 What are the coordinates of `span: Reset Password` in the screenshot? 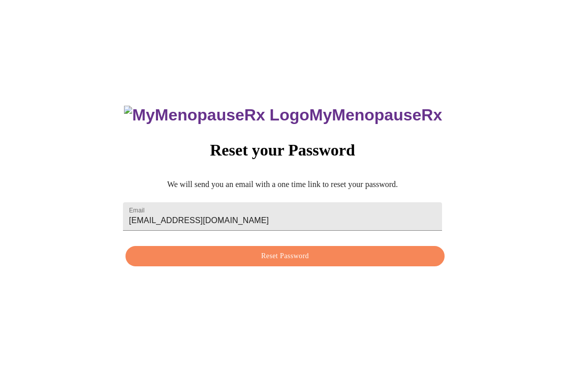 It's located at (285, 257).